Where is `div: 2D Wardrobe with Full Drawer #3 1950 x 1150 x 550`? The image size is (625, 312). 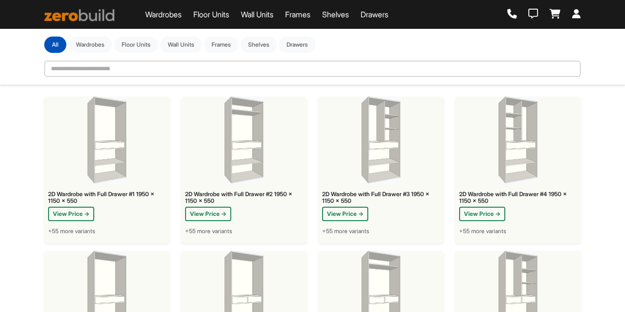 div: 2D Wardrobe with Full Drawer #3 1950 x 1150 x 550 is located at coordinates (381, 197).